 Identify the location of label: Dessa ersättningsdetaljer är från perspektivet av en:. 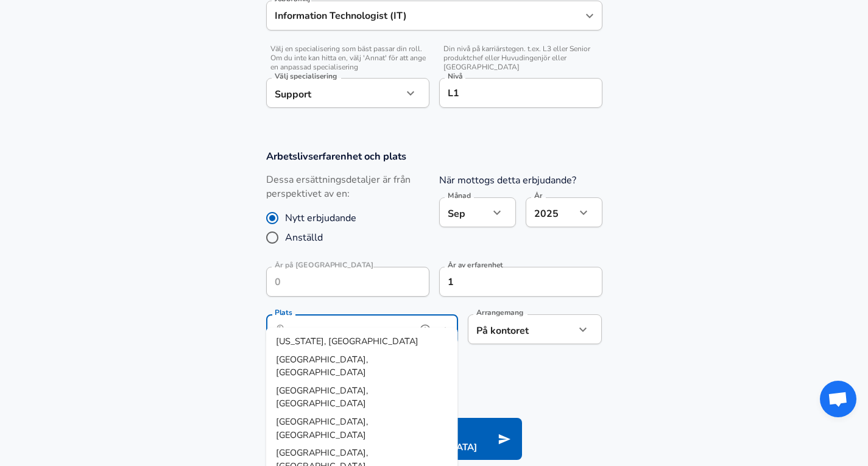
(348, 187).